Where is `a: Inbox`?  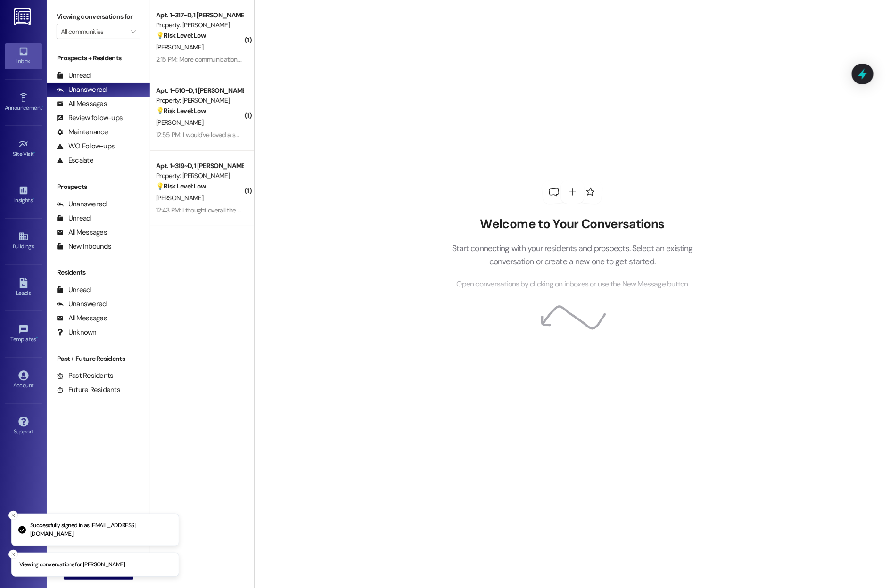
a: Inbox is located at coordinates (23, 56).